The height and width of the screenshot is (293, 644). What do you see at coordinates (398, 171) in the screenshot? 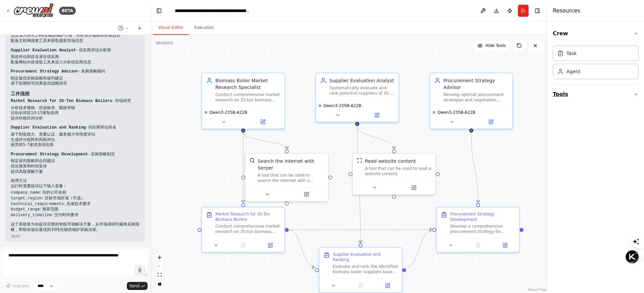
I see `div: A tool that can be used to read a website content.` at bounding box center [398, 171].